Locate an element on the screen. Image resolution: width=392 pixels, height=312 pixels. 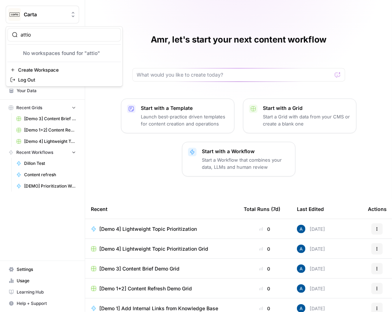
span: Dillon Test is located at coordinates (50, 163).